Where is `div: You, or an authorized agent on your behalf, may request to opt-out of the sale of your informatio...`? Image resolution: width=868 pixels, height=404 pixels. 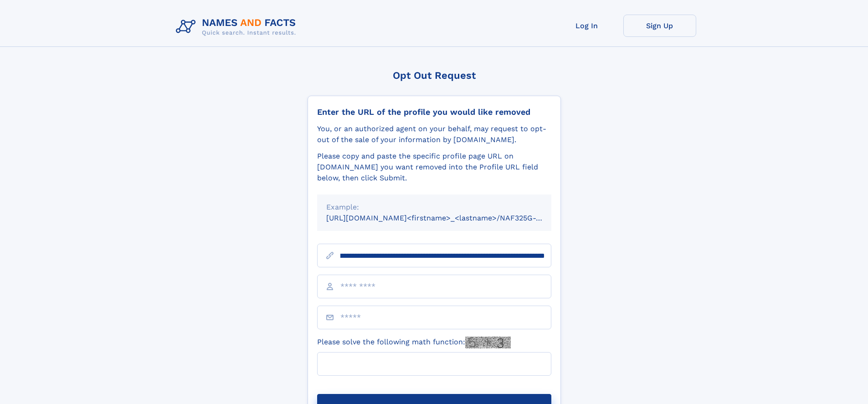 div: You, or an authorized agent on your behalf, may request to opt-out of the sale of your informatio... is located at coordinates (434, 135).